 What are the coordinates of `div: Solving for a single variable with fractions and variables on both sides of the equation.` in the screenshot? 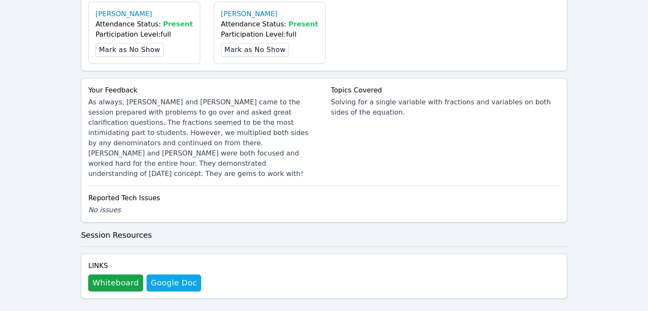 It's located at (445, 107).